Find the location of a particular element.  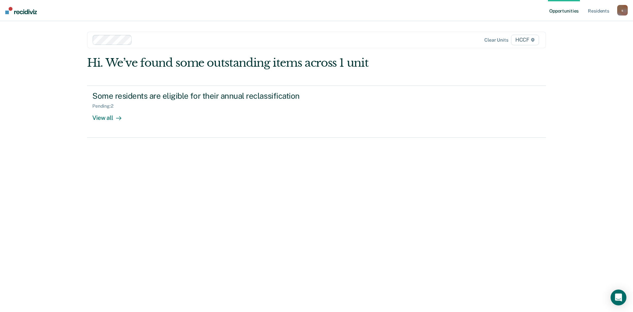

button: s is located at coordinates (623, 10).